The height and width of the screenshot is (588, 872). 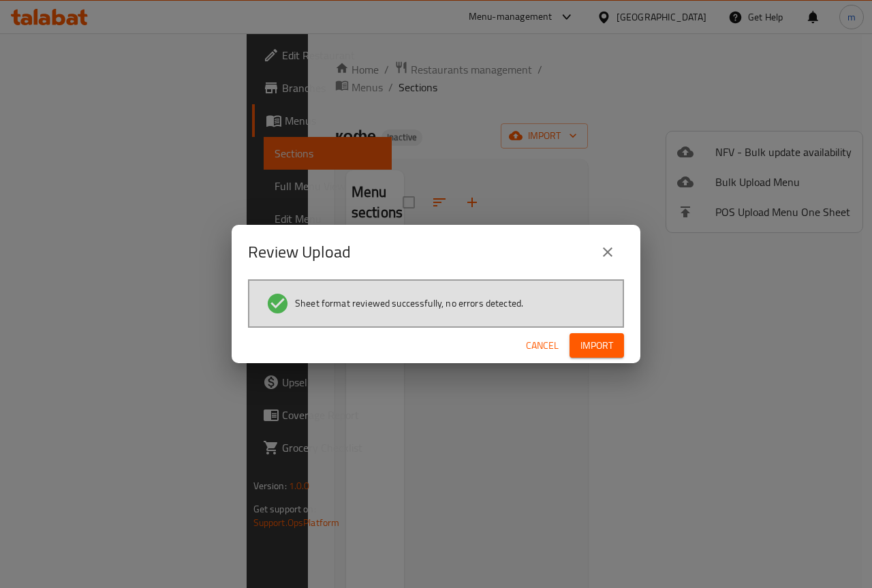 I want to click on span: Sheet format reviewed successfully, no errors detected., so click(x=408, y=303).